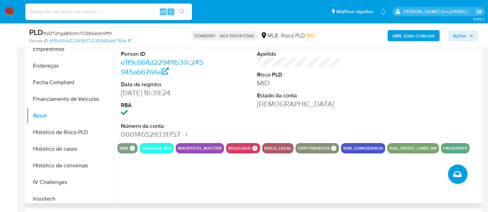 Image resolution: width=488 pixels, height=212 pixels. I want to click on button: has_credit_card_mp, so click(413, 149).